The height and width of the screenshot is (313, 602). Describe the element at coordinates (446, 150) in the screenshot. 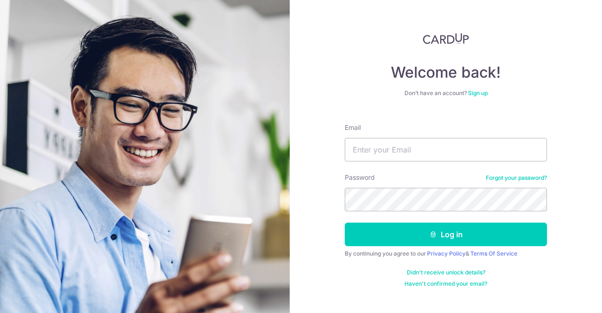

I see `input: Enter your Email` at that location.